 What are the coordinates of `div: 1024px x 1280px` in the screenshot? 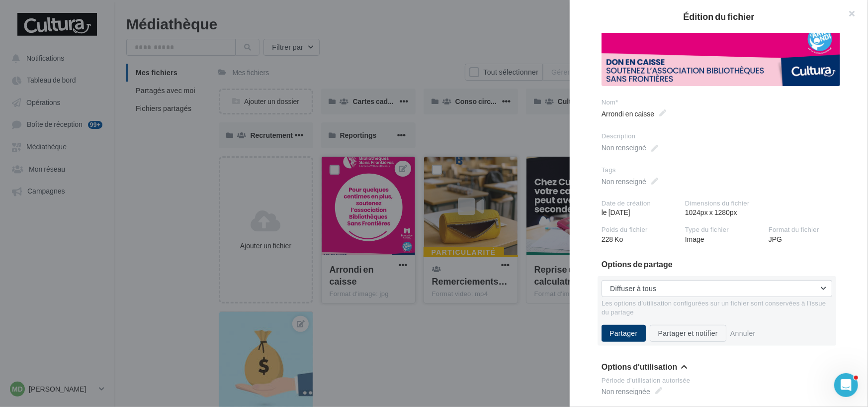 It's located at (768, 209).